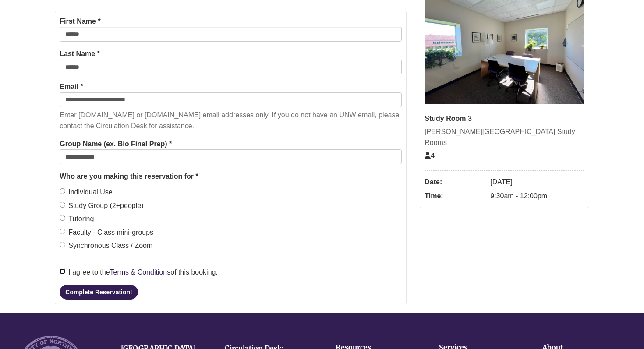 The height and width of the screenshot is (349, 644). Describe the element at coordinates (231, 177) in the screenshot. I see `legend: Who are you making this reservation for *` at that location.